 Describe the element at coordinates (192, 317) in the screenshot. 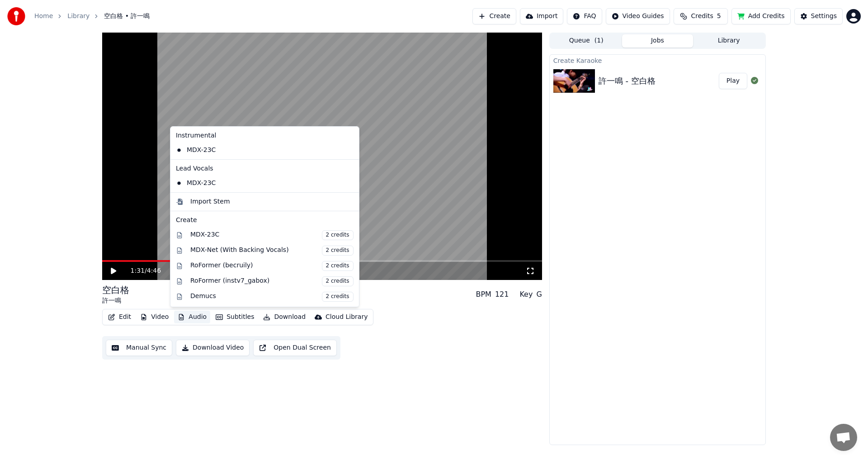

I see `button: Audio` at that location.